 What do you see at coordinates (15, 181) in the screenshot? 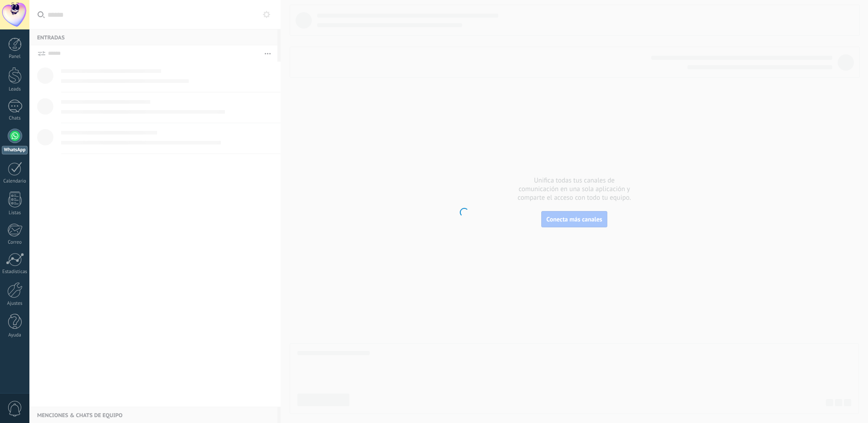
I see `div: Calendario` at bounding box center [15, 181].